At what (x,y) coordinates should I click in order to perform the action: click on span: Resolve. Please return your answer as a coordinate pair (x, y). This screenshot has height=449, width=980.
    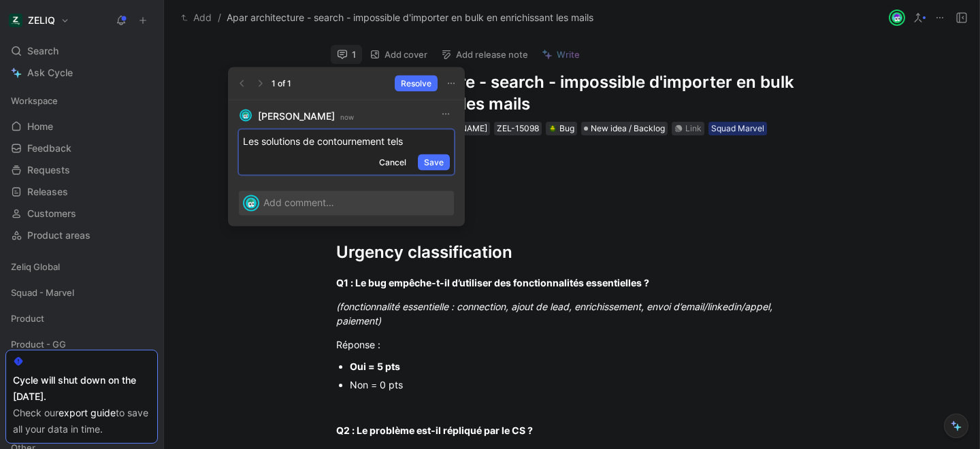
    Looking at the image, I should click on (415, 84).